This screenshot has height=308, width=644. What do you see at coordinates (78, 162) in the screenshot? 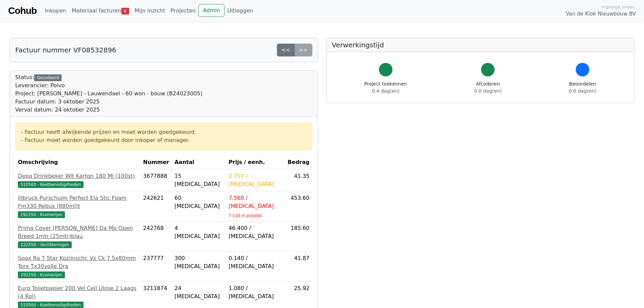
I see `th: Omschrijving` at bounding box center [78, 162].